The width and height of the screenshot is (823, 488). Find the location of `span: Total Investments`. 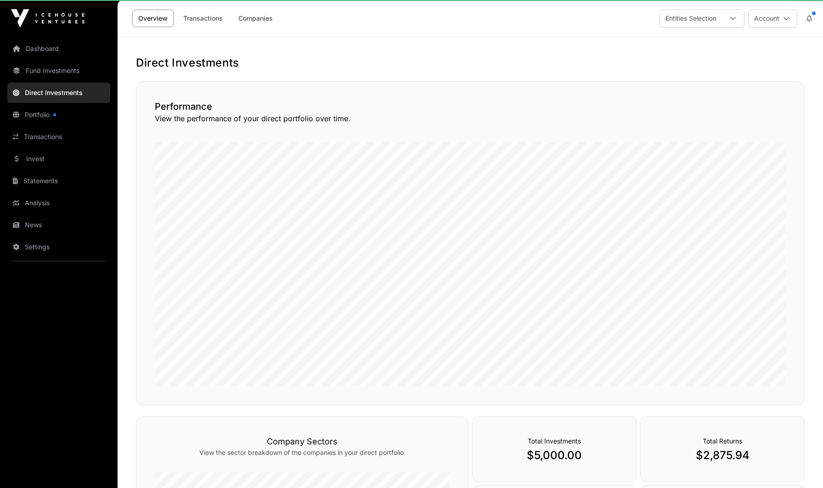

span: Total Investments is located at coordinates (554, 441).